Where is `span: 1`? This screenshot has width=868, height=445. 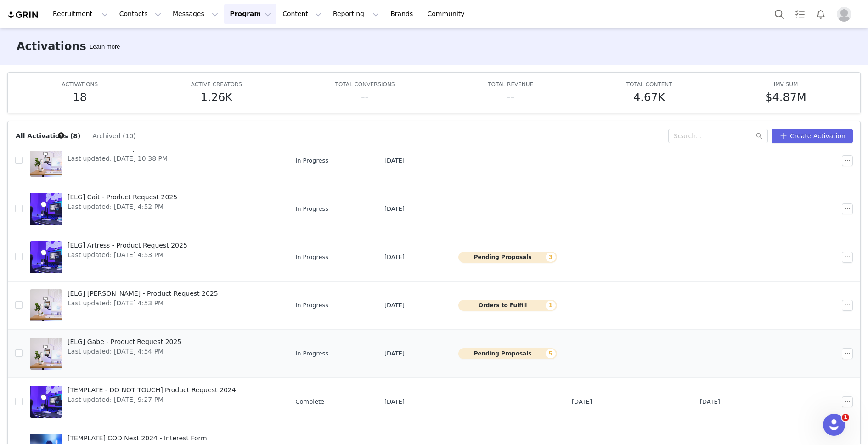
span: 1 is located at coordinates (845, 417).